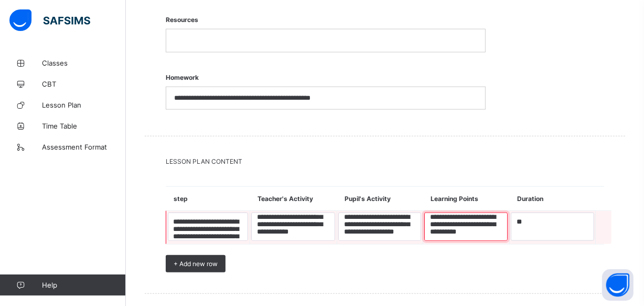 The height and width of the screenshot is (306, 644). What do you see at coordinates (208, 199) in the screenshot?
I see `th: step` at bounding box center [208, 199].